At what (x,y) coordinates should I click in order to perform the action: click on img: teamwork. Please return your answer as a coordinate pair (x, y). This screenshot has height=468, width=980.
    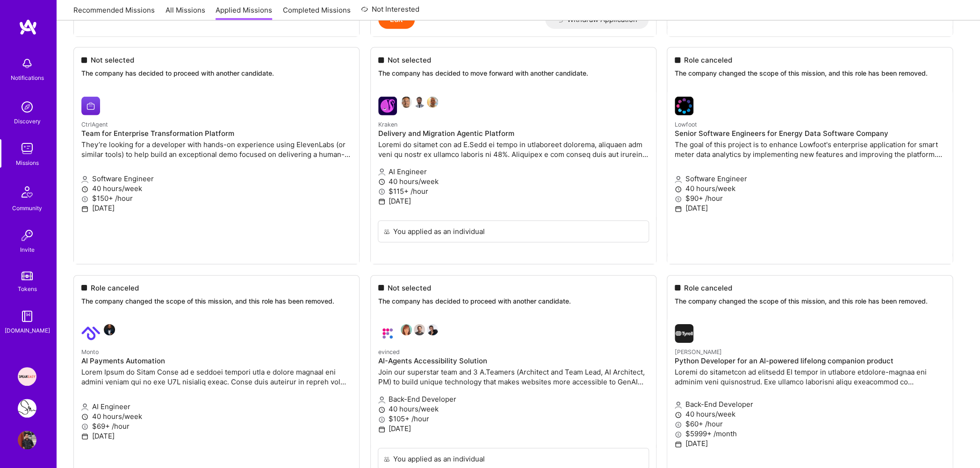
    Looking at the image, I should click on (27, 149).